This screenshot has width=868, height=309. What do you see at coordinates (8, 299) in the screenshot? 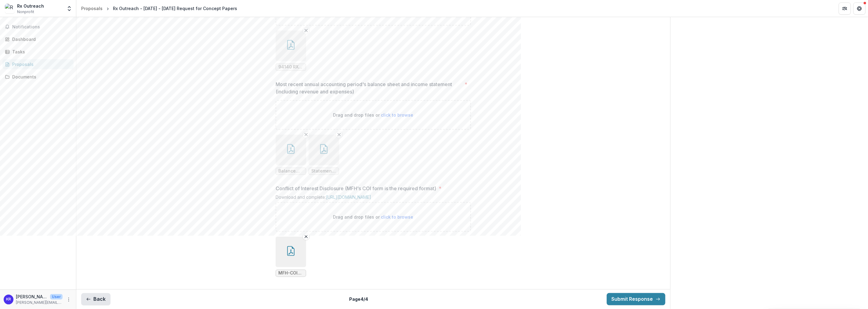
I see `div: Katy Robertson` at bounding box center [8, 299].